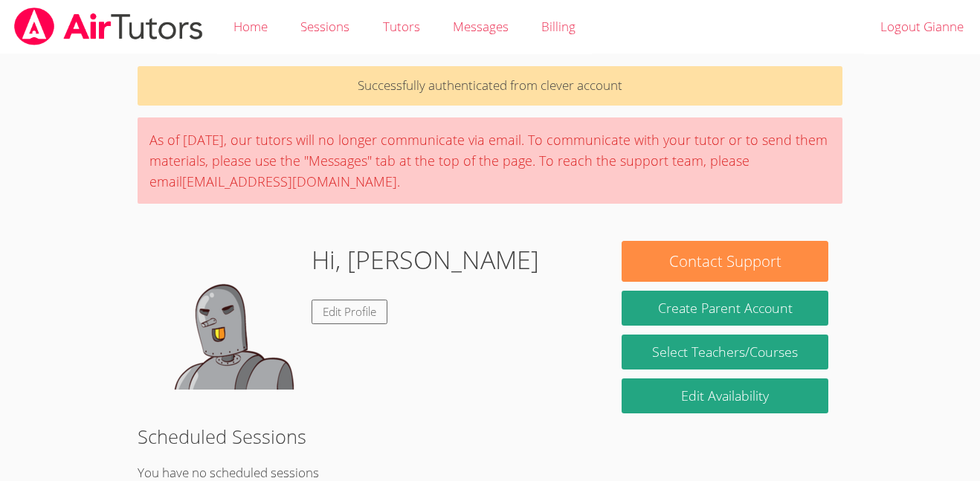  What do you see at coordinates (725, 352) in the screenshot?
I see `a: Select Teachers/Courses` at bounding box center [725, 352].